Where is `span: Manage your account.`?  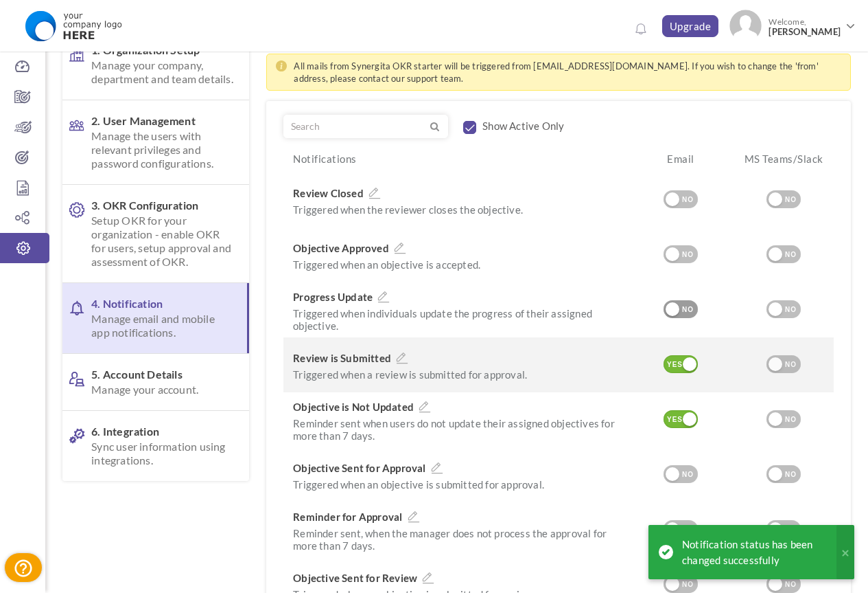
span: Manage your account. is located at coordinates (162, 390).